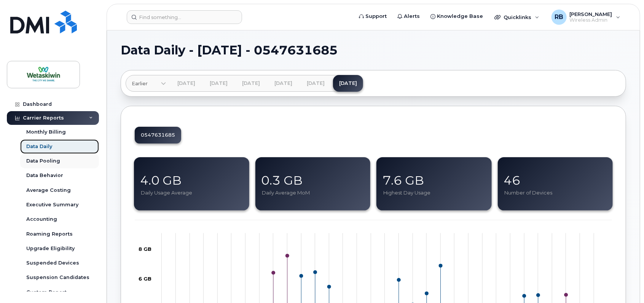 This screenshot has height=303, width=644. What do you see at coordinates (314, 180) in the screenshot?
I see `div: 0.3 GB` at bounding box center [314, 180].